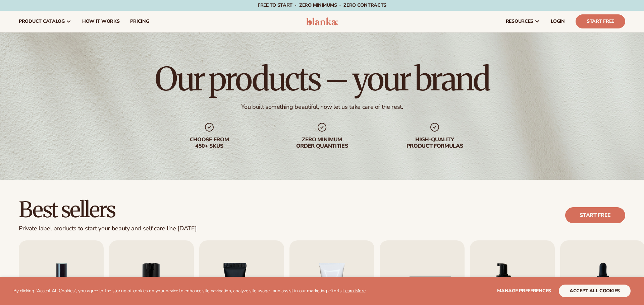  What do you see at coordinates (600, 21) in the screenshot?
I see `a: Start Free` at bounding box center [600, 21].